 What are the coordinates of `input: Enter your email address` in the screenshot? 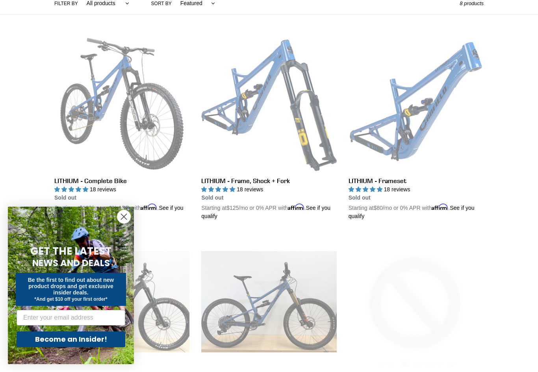 It's located at (71, 318).